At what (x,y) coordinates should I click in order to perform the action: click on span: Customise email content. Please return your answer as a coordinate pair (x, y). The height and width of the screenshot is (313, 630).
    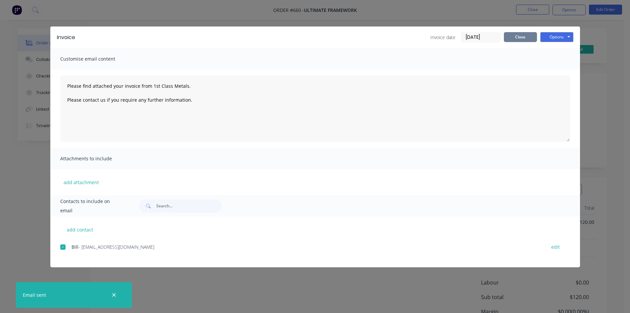
    Looking at the image, I should click on (97, 59).